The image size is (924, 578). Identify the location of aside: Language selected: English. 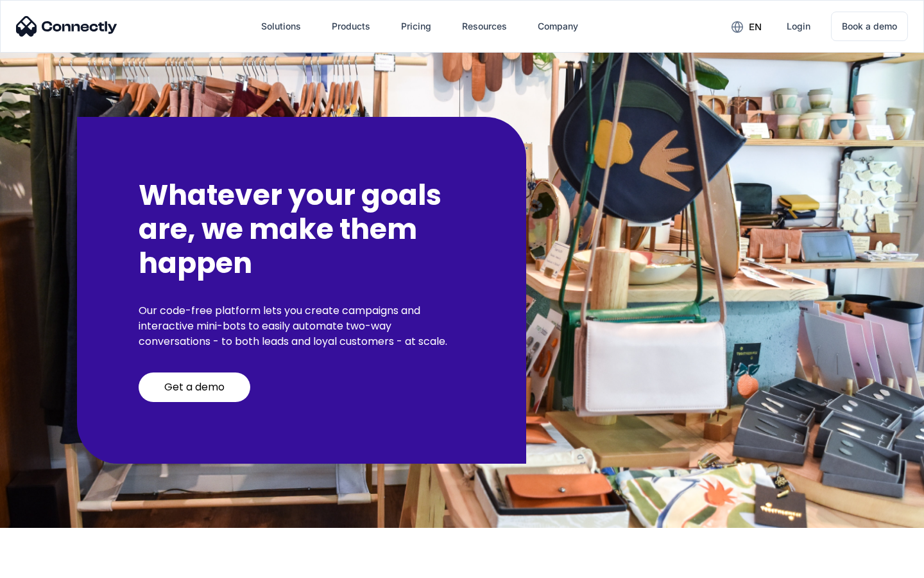
(45, 564).